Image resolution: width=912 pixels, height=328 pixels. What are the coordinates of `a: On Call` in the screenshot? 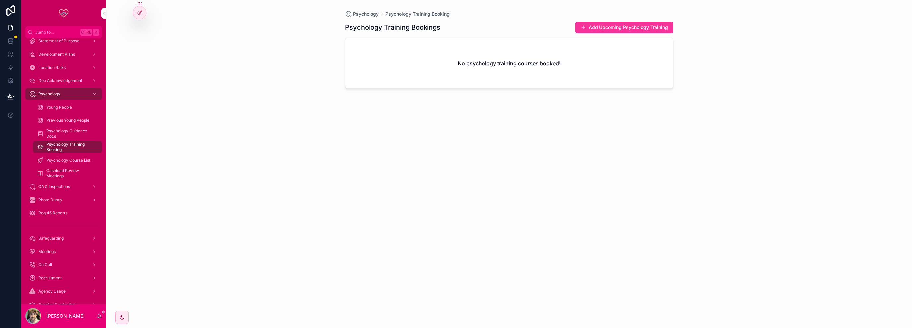 It's located at (64, 265).